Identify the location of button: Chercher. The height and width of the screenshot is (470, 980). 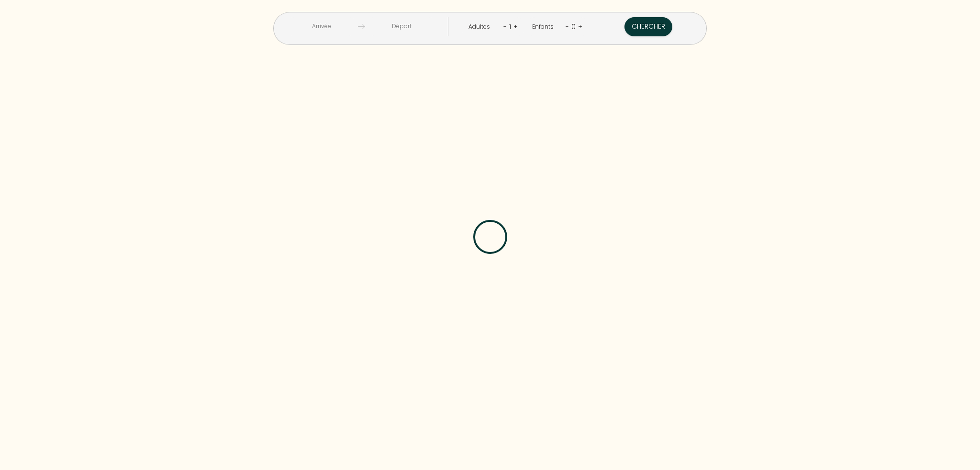
(649, 27).